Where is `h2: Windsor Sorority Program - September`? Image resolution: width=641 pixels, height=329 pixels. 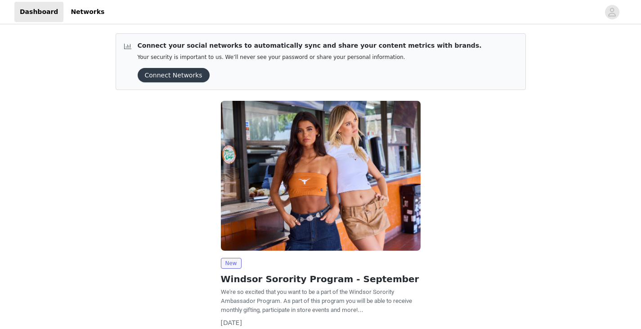 h2: Windsor Sorority Program - September is located at coordinates (321, 279).